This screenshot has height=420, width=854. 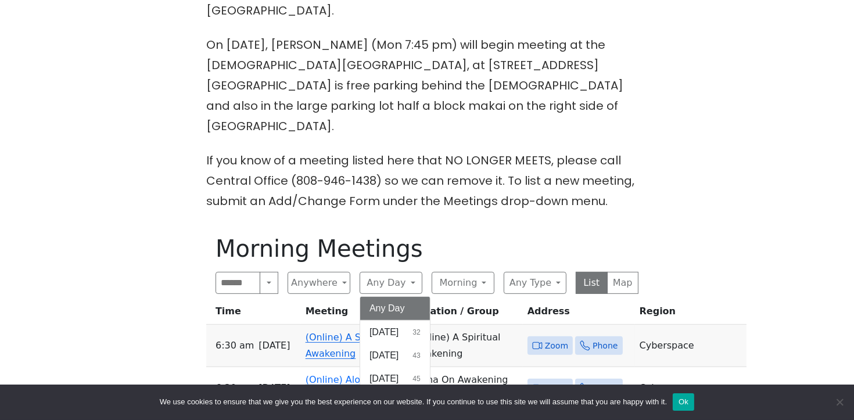 I want to click on th: Address, so click(x=579, y=314).